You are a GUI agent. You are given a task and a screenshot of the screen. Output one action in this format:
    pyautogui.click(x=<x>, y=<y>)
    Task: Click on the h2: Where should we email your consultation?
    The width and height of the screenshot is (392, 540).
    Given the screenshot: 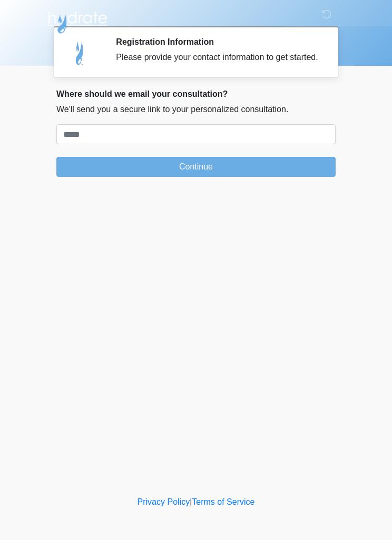 What is the action you would take?
    pyautogui.click(x=196, y=94)
    